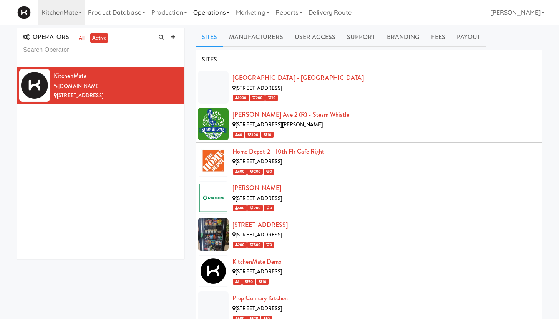 This screenshot has height=319, width=559. What do you see at coordinates (252, 135) in the screenshot?
I see `span: 300` at bounding box center [252, 135].